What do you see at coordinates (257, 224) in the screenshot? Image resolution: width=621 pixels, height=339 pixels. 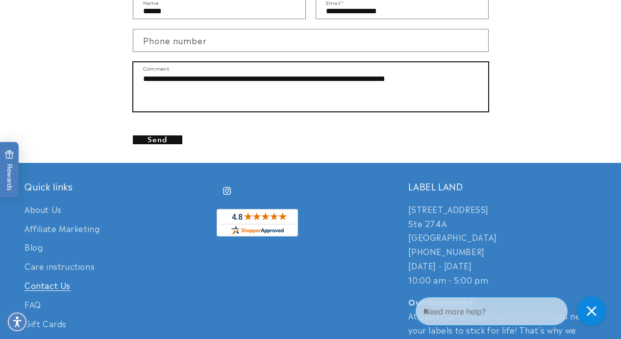 I see `a: shopperapproved.com` at bounding box center [257, 224].